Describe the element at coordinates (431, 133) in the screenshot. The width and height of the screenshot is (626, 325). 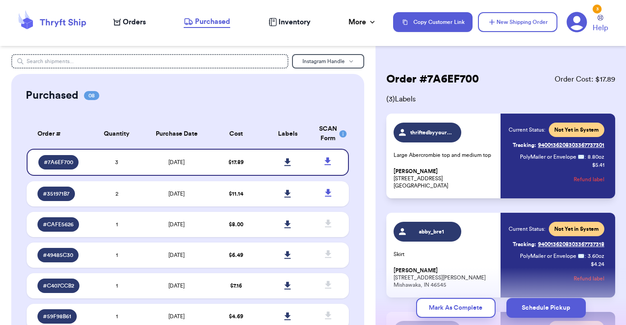
I see `span: thriftedbyyourstruly` at that location.